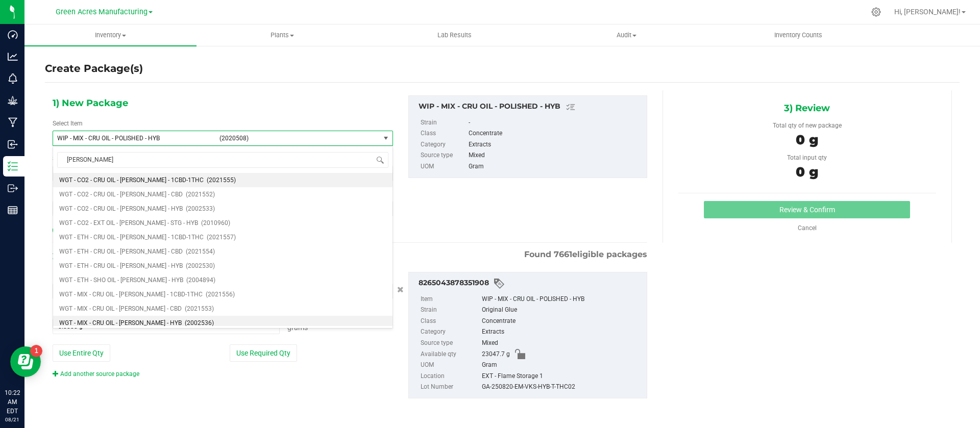 The width and height of the screenshot is (980, 428). What do you see at coordinates (563, 254) in the screenshot?
I see `span: 7661` at bounding box center [563, 254].